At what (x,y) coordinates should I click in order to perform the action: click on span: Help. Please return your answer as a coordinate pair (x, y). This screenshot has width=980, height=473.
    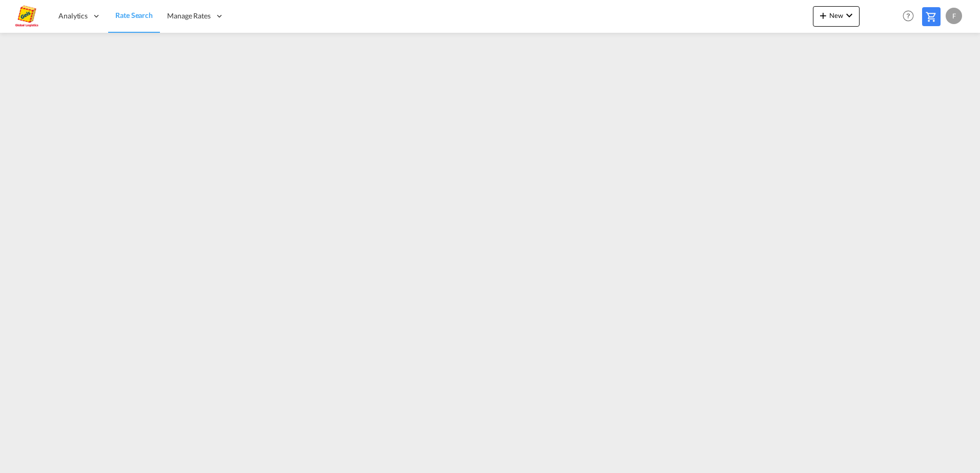
    Looking at the image, I should click on (908, 16).